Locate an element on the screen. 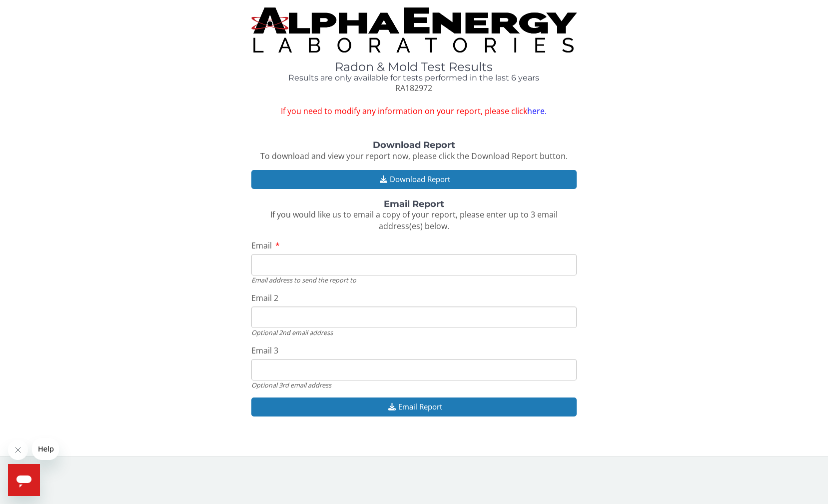 This screenshot has height=504, width=828. h4: Results are only available for tests performed in the last 6 years is located at coordinates (414, 78).